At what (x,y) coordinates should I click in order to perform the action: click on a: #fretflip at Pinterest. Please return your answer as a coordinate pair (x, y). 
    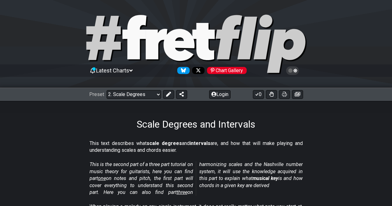
    Looking at the image, I should click on (226, 70).